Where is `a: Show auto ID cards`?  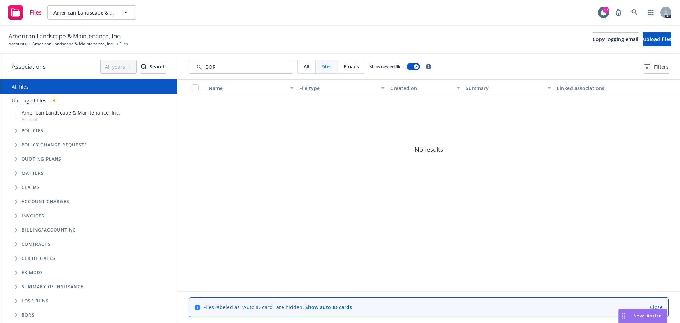 a: Show auto ID cards is located at coordinates (329, 307).